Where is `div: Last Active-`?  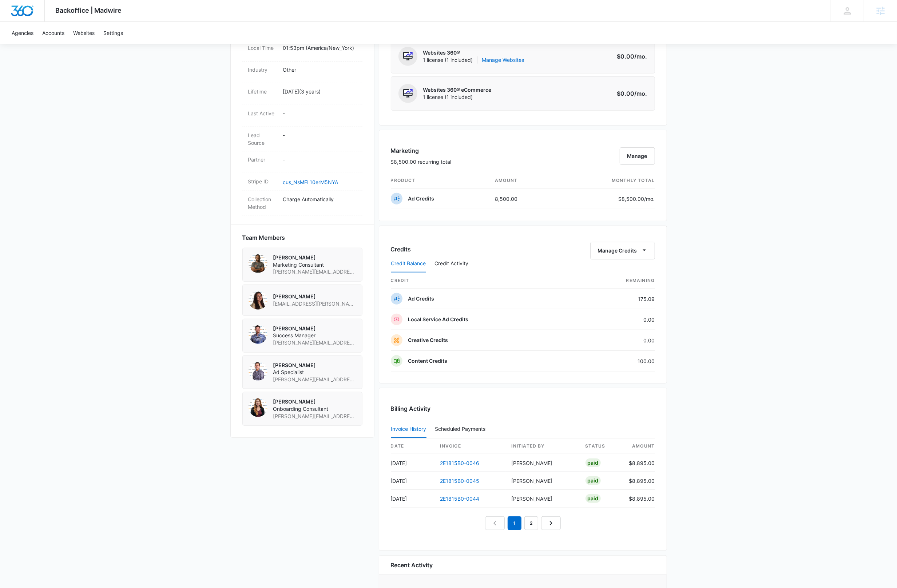 div: Last Active- is located at coordinates (303, 116).